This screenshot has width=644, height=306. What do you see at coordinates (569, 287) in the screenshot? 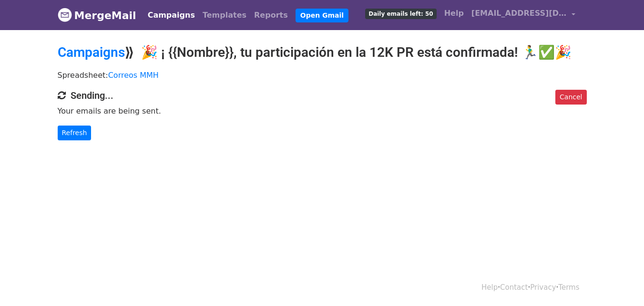
I see `a: Terms` at bounding box center [569, 287].